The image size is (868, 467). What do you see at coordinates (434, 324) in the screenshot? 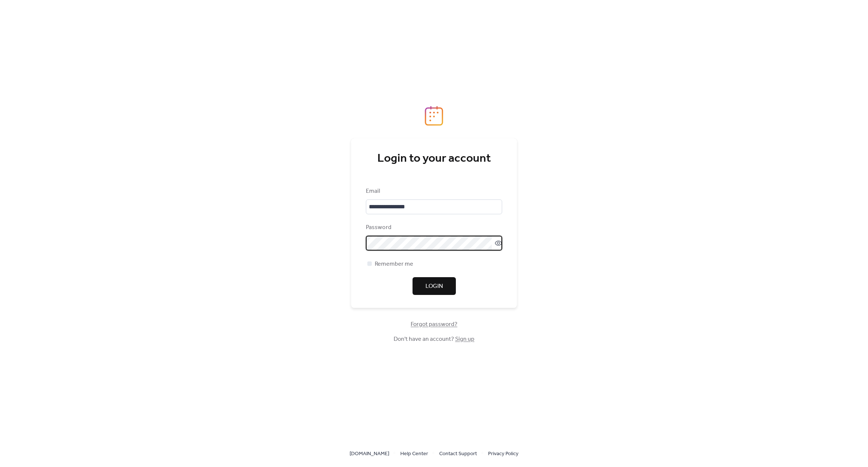
I see `a: Forgot password?` at bounding box center [434, 324].